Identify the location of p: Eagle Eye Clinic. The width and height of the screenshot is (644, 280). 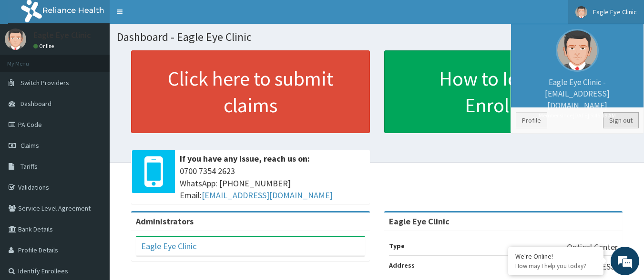
(62, 35).